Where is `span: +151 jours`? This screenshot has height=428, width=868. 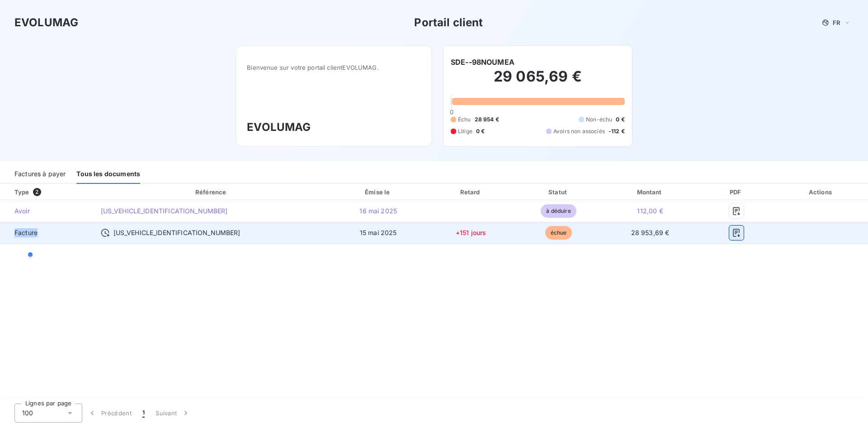 span: +151 jours is located at coordinates (471, 232).